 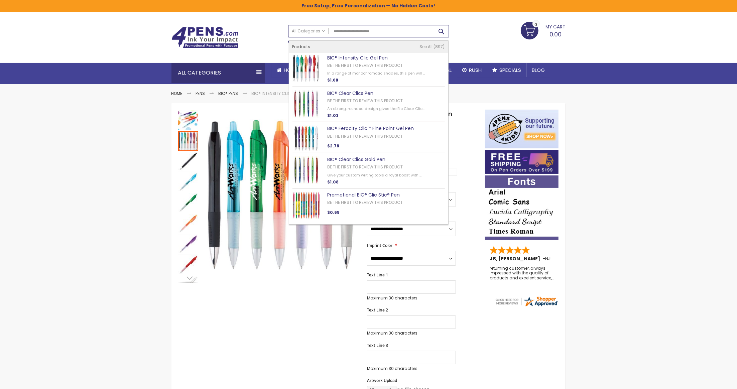 I want to click on img: Promotional BIC® Clic Stic® Pen, so click(x=306, y=206).